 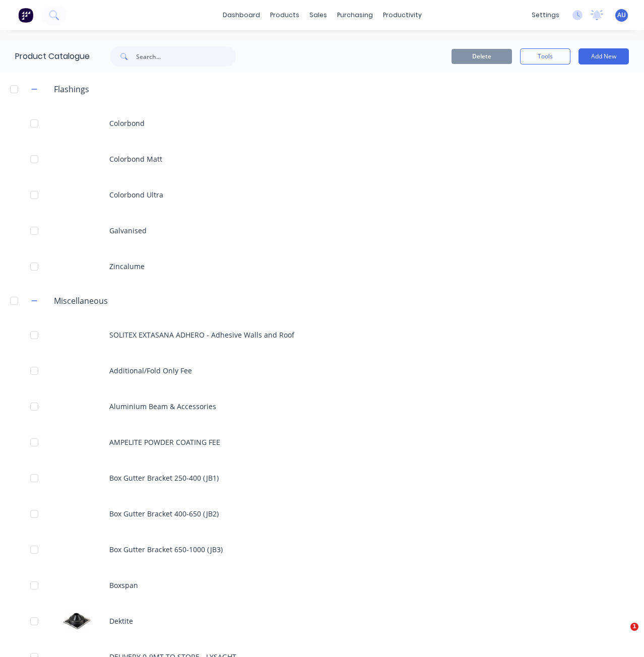 What do you see at coordinates (242, 15) in the screenshot?
I see `a: dashboard` at bounding box center [242, 15].